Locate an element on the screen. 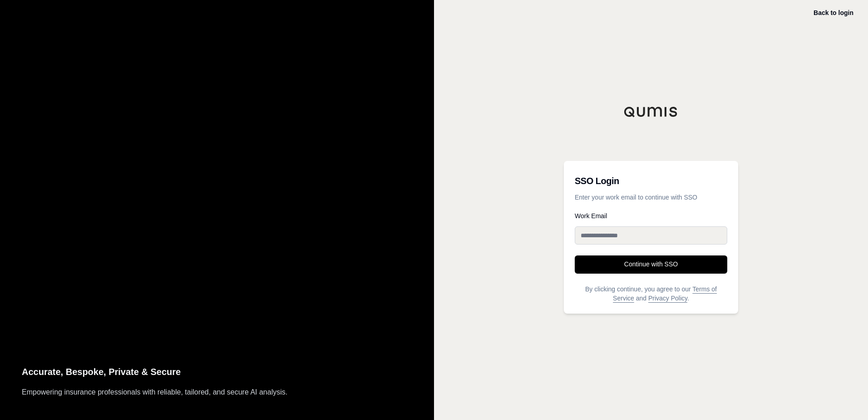  label: Work Email is located at coordinates (651, 216).